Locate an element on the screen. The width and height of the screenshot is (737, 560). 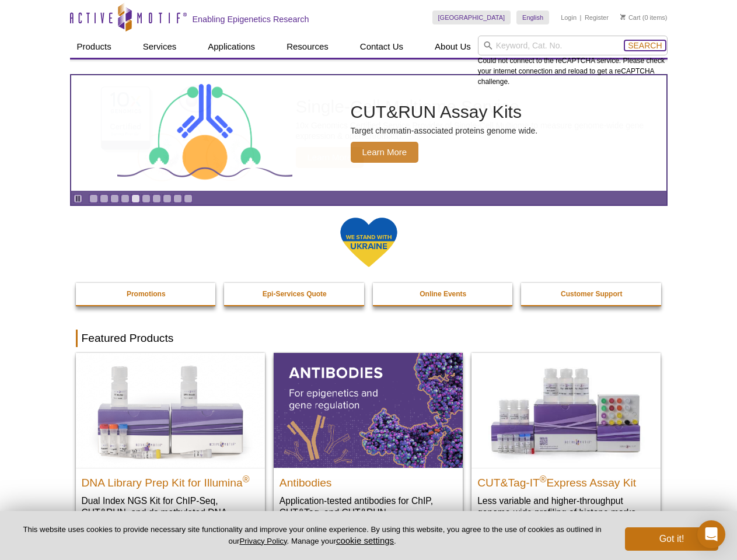
img: Your Cart is located at coordinates (623, 17).